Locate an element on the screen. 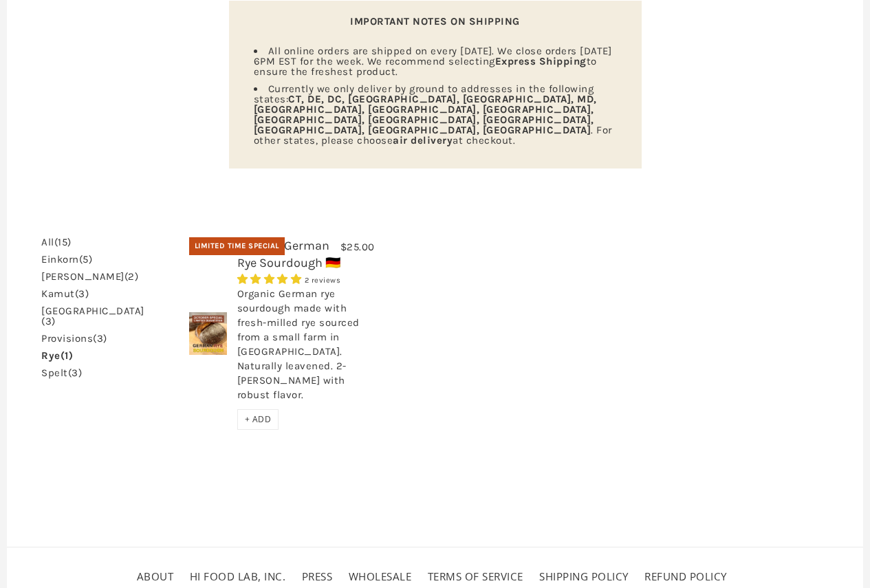  a: einkorn(5) is located at coordinates (67, 259).